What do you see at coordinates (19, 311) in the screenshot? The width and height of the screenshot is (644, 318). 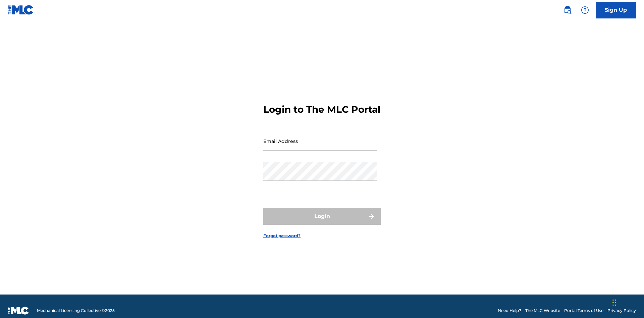 I see `img: logo` at bounding box center [19, 311].